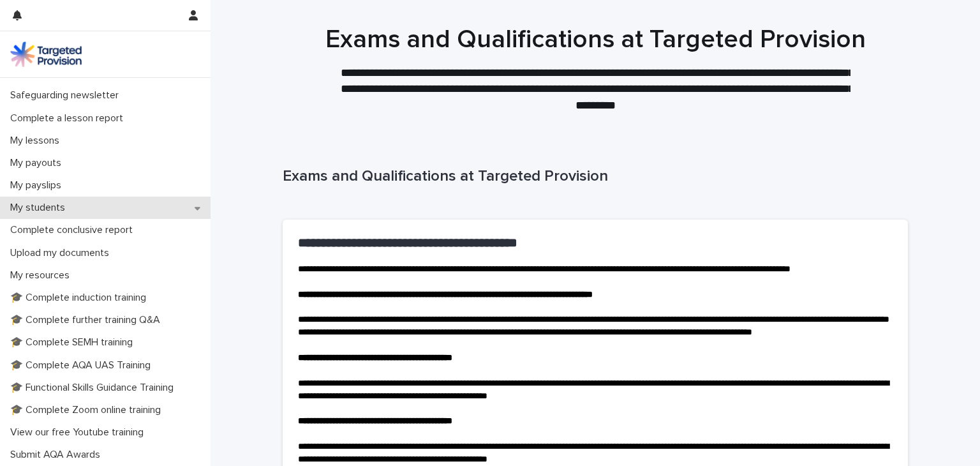  What do you see at coordinates (79, 432) in the screenshot?
I see `p: View our free Youtube training` at bounding box center [79, 432].